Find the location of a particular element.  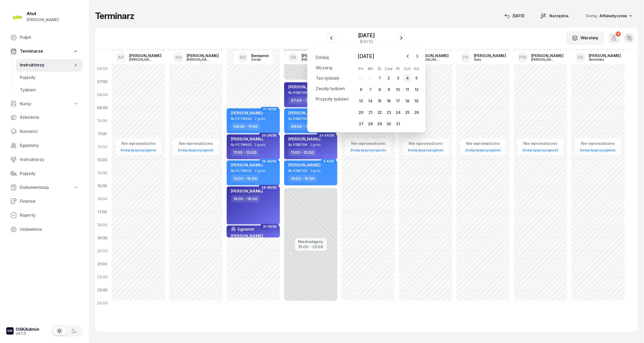

div: 21 is located at coordinates (370, 113).